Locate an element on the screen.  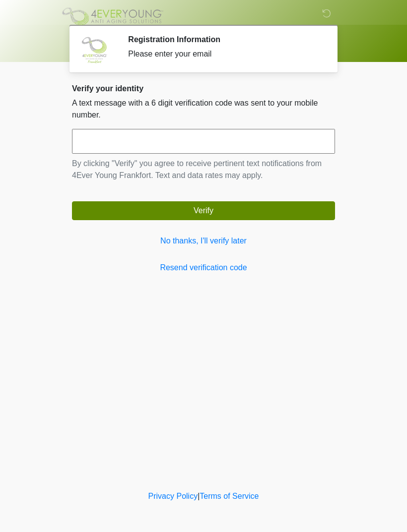
button: Verify is located at coordinates (204, 211).